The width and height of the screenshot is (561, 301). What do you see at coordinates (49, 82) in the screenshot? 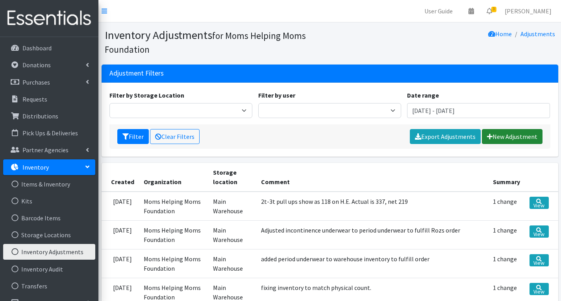
I see `a: Purchases` at bounding box center [49, 82].